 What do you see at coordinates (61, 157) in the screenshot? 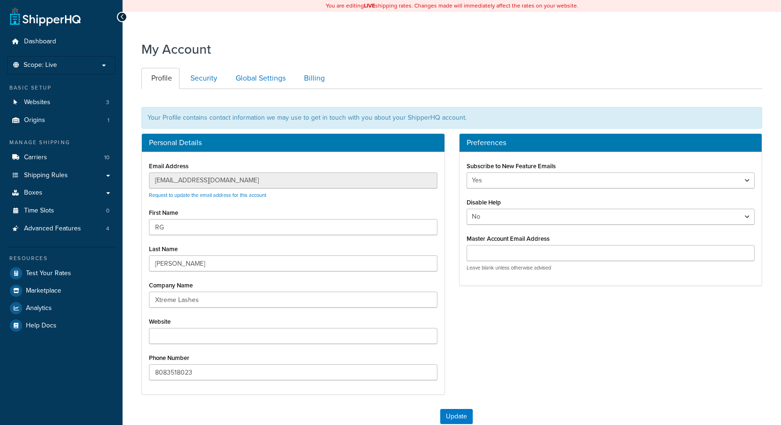
I see `li: Carriers` at bounding box center [61, 157].